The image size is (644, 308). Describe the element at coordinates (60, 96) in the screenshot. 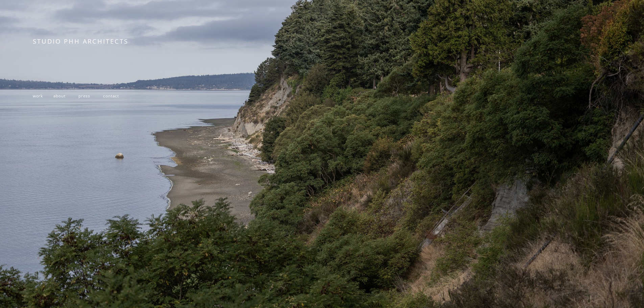

I see `a: about` at that location.